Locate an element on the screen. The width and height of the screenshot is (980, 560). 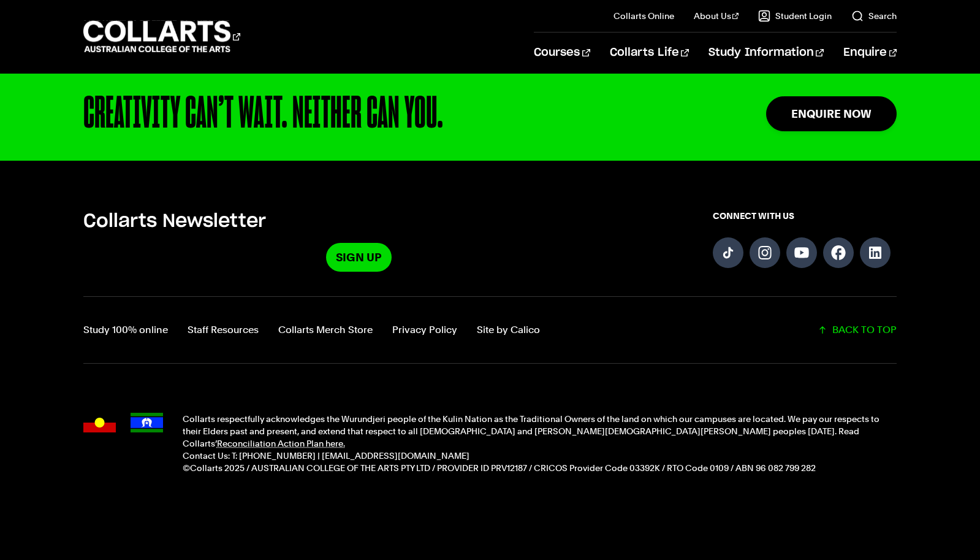
a: Staff Resources is located at coordinates (223, 330).